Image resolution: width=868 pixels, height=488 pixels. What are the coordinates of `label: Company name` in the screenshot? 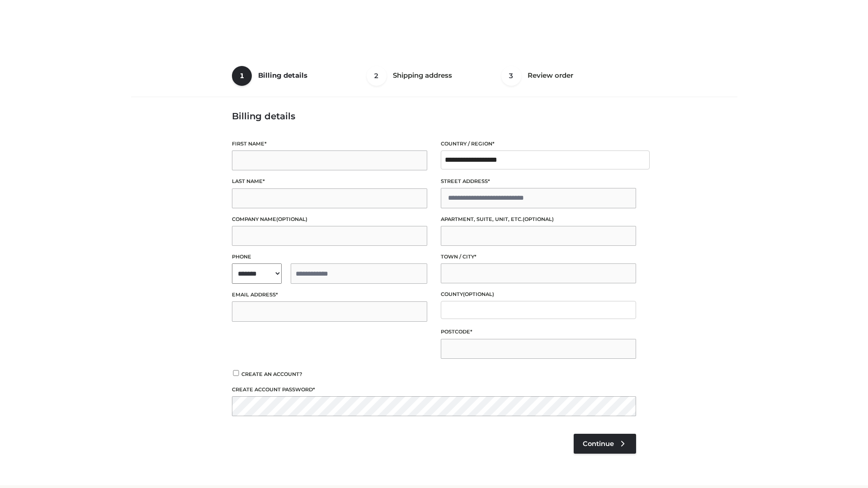 It's located at (330, 219).